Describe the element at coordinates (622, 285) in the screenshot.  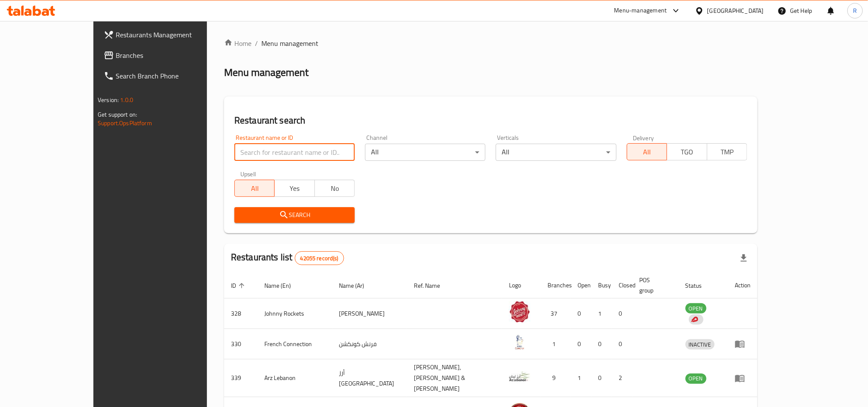
I see `th: Closed` at that location.